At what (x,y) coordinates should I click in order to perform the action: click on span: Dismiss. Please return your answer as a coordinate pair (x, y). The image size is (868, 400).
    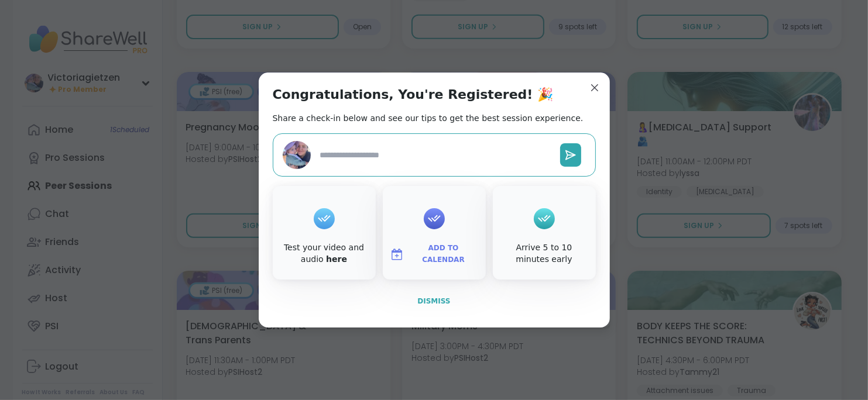
    Looking at the image, I should click on (434, 301).